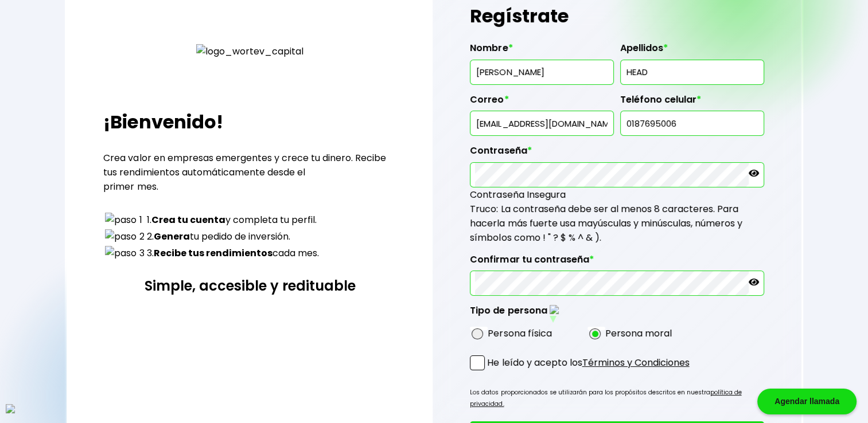 The height and width of the screenshot is (423, 868). Describe the element at coordinates (617, 262) in the screenshot. I see `label: Confirmar tu contraseña` at that location.